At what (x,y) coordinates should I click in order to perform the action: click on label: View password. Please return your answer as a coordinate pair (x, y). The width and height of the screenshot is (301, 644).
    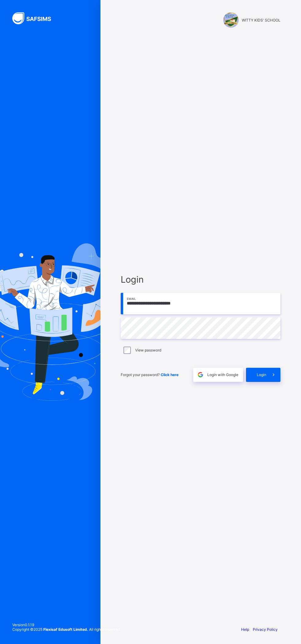
    Looking at the image, I should click on (148, 350).